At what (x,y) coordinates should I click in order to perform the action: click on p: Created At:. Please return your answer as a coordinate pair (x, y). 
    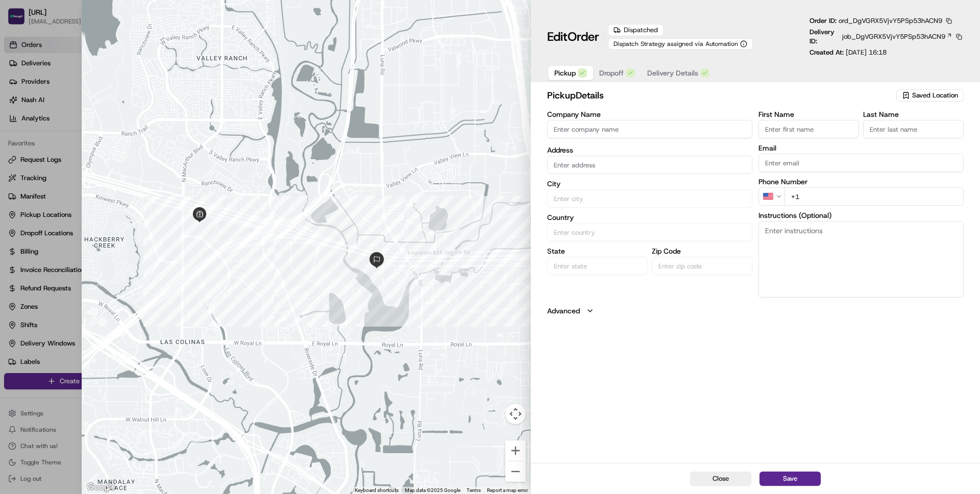
    Looking at the image, I should click on (848, 53).